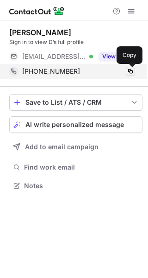 This screenshot has height=278, width=148. I want to click on span: AI write personalized message, so click(75, 124).